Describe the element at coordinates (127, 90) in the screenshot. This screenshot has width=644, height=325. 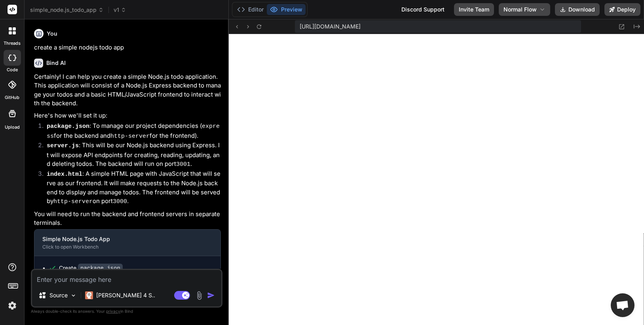
I see `p: Certainly! I can help you create a simple Node.js todo application. This application will consist...` at that location.